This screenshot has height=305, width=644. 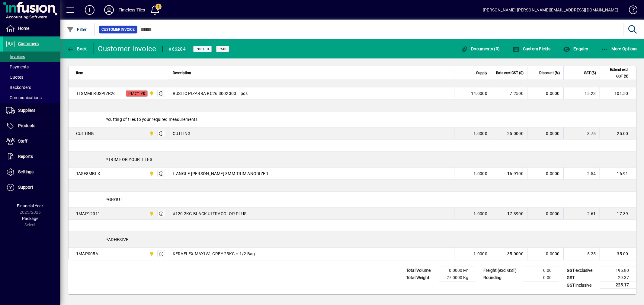 What do you see at coordinates (31, 172) in the screenshot?
I see `a: Settings` at bounding box center [31, 172].